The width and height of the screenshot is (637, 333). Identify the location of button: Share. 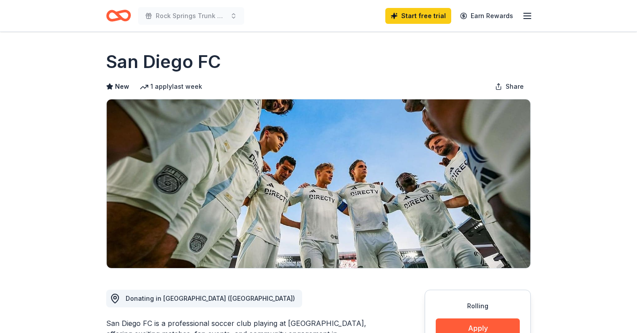
(509, 87).